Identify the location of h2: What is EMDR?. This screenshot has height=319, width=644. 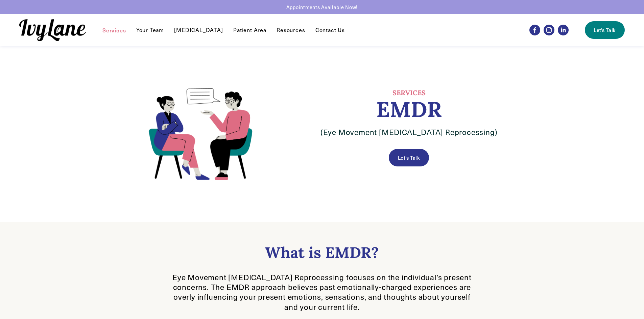
(322, 252).